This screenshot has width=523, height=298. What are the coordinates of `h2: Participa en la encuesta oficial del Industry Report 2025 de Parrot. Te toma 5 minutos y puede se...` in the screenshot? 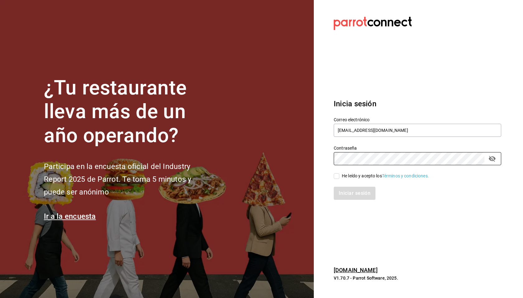 It's located at (128, 179).